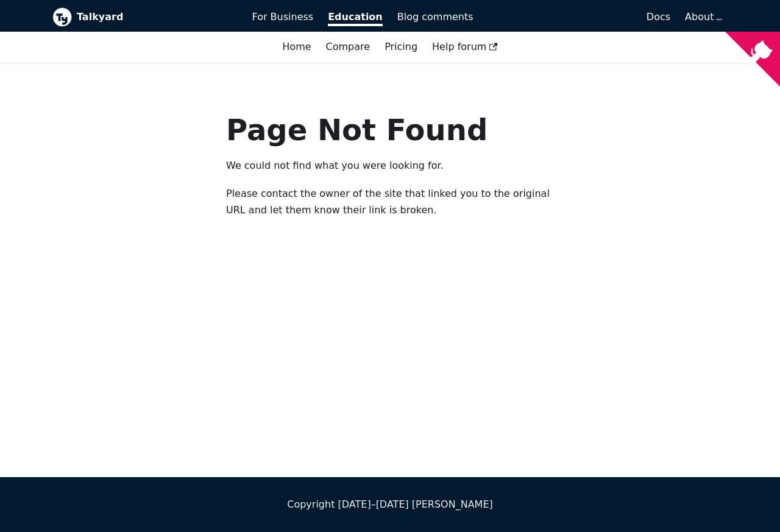 The height and width of the screenshot is (532, 780). Describe the element at coordinates (144, 17) in the screenshot. I see `a: Talkyard logoTalkyard` at that location.